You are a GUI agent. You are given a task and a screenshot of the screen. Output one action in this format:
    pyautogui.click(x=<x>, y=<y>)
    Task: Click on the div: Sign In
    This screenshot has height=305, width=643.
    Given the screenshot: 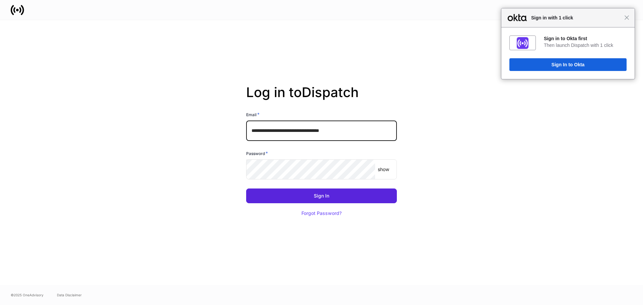 What is the action you would take?
    pyautogui.click(x=322, y=196)
    